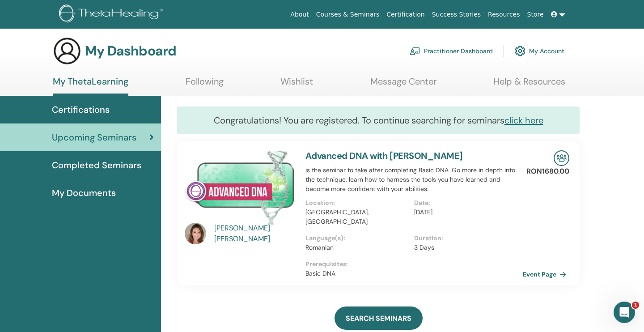  What do you see at coordinates (239, 188) in the screenshot?
I see `img: Advanced DNA` at bounding box center [239, 188].